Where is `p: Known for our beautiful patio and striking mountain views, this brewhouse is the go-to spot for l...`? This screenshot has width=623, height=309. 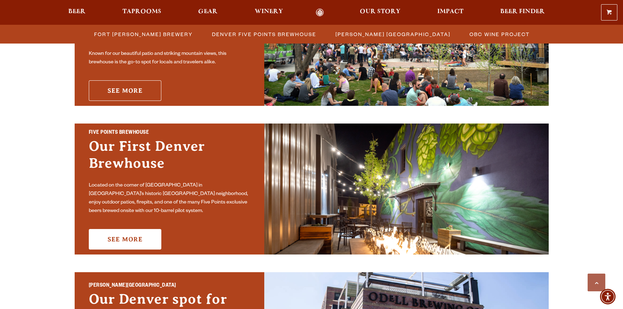 p: Known for our beautiful patio and striking mountain views, this brewhouse is the go-to spot for l... is located at coordinates (170, 58).